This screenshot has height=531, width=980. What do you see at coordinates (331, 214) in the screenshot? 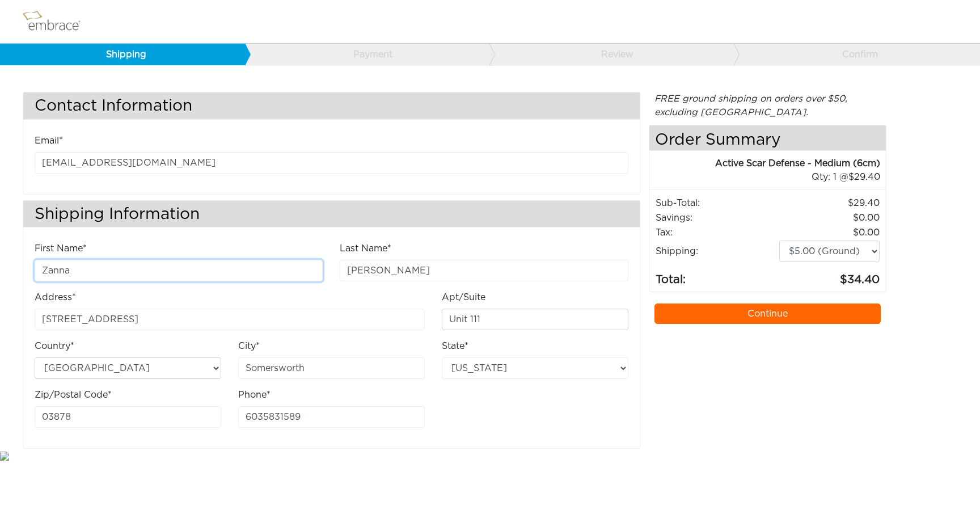
I see `h3: Shipping Information` at bounding box center [331, 214].